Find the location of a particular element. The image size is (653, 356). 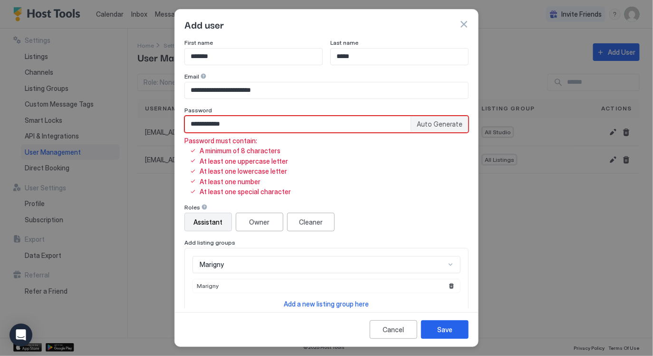

span: First name is located at coordinates (199, 42).